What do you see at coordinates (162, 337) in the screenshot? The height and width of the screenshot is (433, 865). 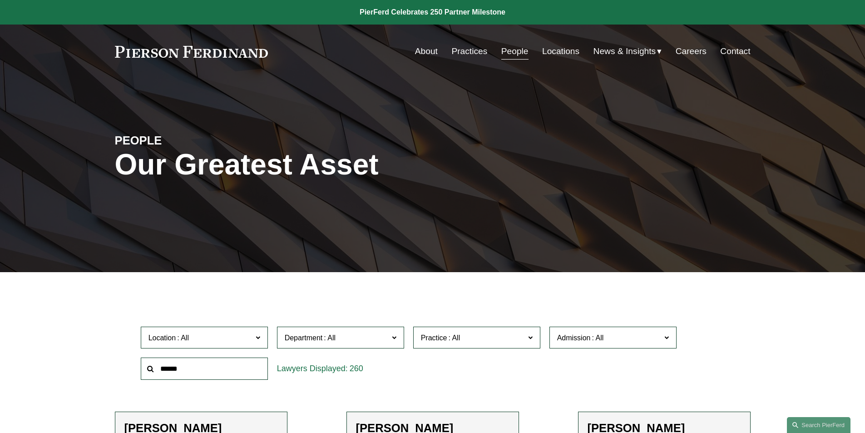 I see `span: Location` at bounding box center [162, 337].